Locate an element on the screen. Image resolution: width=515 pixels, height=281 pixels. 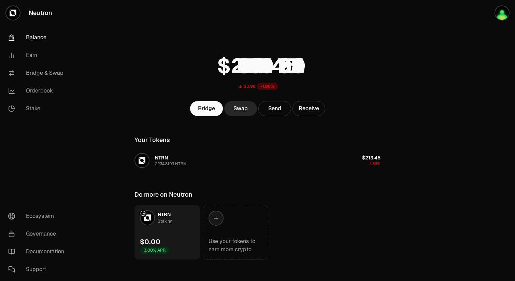
a: Balance is located at coordinates (38, 38).